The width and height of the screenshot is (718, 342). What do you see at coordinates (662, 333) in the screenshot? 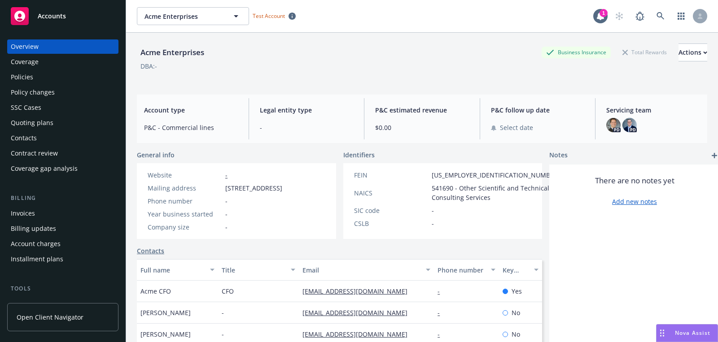
I see `div: Drag to move` at bounding box center [662, 333].